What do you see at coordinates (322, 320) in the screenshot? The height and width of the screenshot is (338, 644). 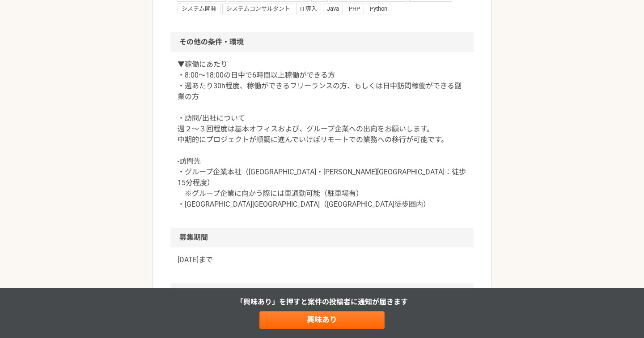 I see `a: 興味あり` at bounding box center [322, 320].